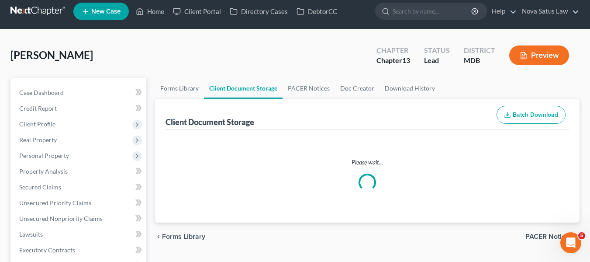 This screenshot has width=590, height=262. What do you see at coordinates (502, 11) in the screenshot?
I see `a: Help` at bounding box center [502, 11].